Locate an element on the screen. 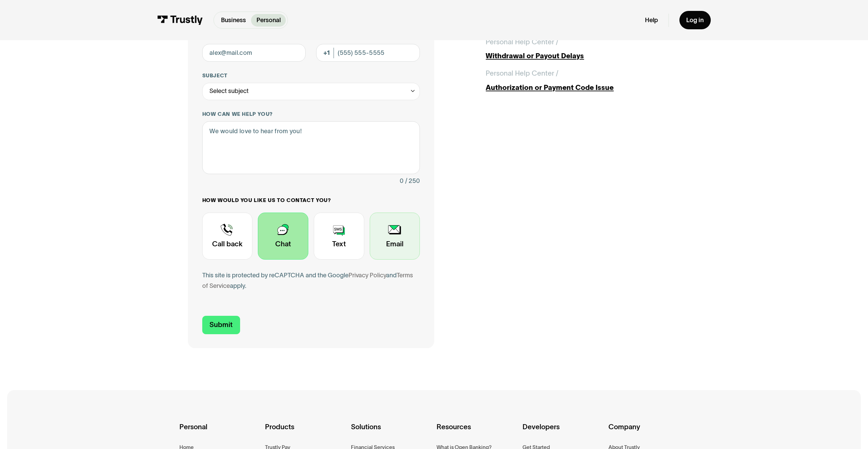  div: Products is located at coordinates (305, 432).